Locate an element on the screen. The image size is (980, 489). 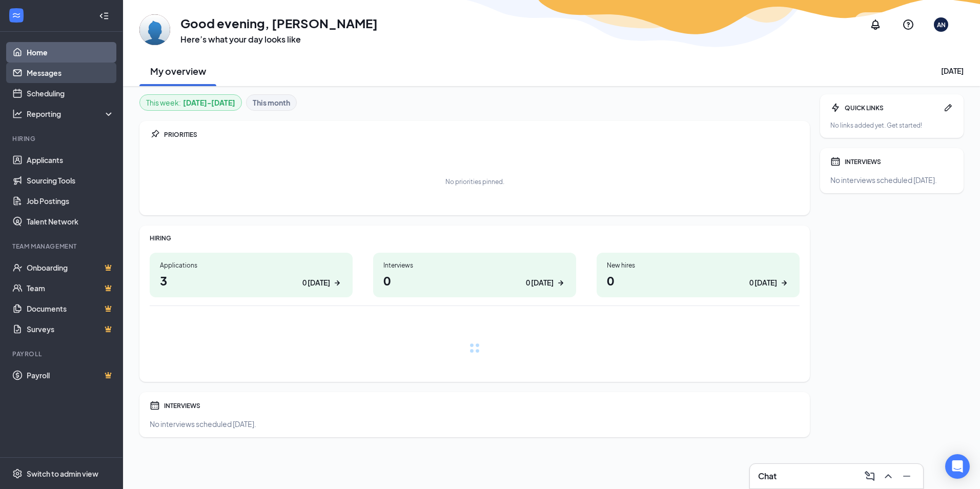
div: Open Intercom Messenger is located at coordinates (957, 467).